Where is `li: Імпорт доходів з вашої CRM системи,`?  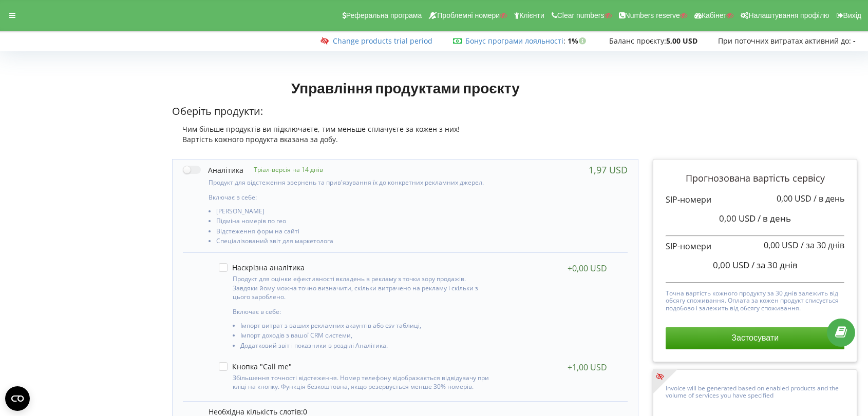 li: Імпорт доходів з вашої CRM системи, is located at coordinates (365, 337).